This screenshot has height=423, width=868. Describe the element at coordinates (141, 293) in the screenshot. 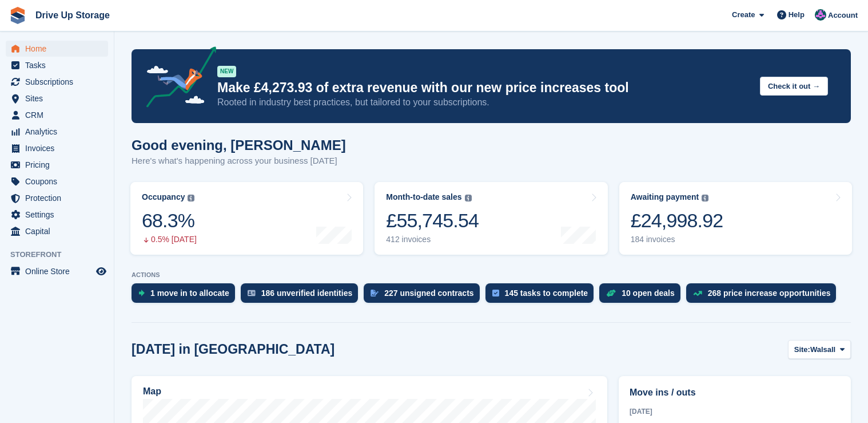

I see `img: move_ins_to_allocate_icon-fdf77a2bb77ea45bf5b3d319d69a93e2d87916cf1d5bf7949dd705db3b84f3ca.svg` at that location.